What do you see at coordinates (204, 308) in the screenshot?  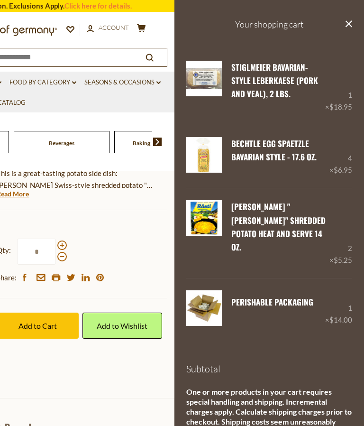 I see `img: PERISHABLE Packaging` at bounding box center [204, 308].